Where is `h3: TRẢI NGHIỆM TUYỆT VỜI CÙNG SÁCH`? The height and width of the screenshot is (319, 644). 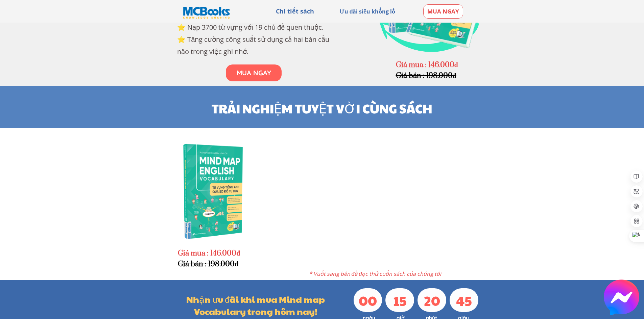 h3: TRẢI NGHIỆM TUYỆT VỜI CÙNG SÁCH is located at coordinates (322, 108).